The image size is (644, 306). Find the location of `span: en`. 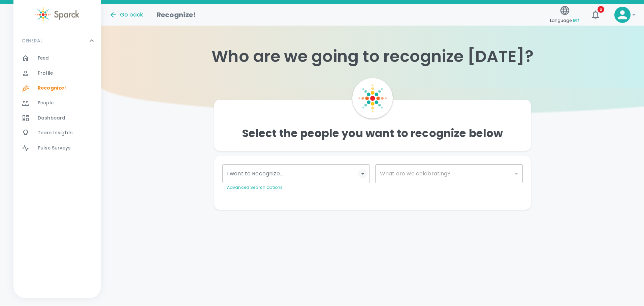

span: en is located at coordinates (576, 20).